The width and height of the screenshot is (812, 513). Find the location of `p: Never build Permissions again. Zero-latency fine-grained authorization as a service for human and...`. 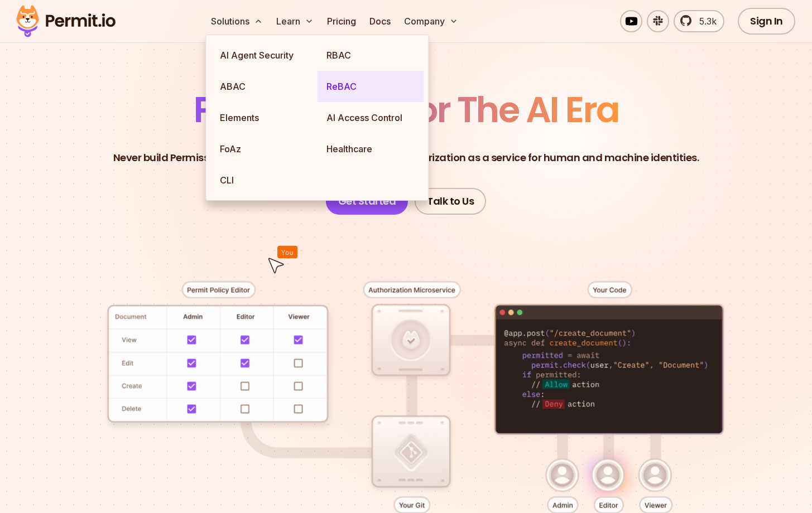

p: Never build Permissions again. Zero-latency fine-grained authorization as a service for human and... is located at coordinates (406, 158).